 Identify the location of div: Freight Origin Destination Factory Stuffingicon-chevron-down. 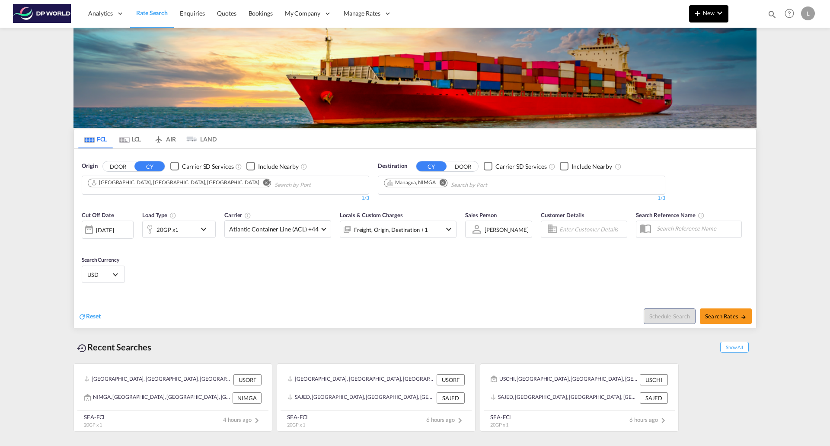
(398, 229).